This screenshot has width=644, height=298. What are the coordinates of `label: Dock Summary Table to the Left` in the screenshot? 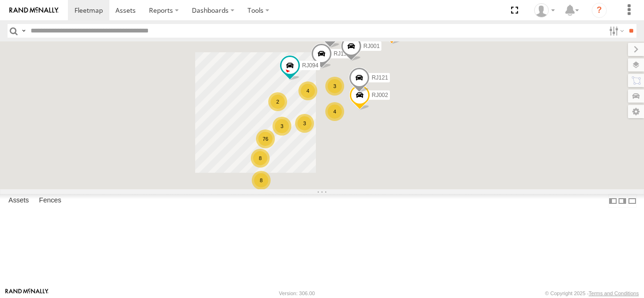 It's located at (613, 201).